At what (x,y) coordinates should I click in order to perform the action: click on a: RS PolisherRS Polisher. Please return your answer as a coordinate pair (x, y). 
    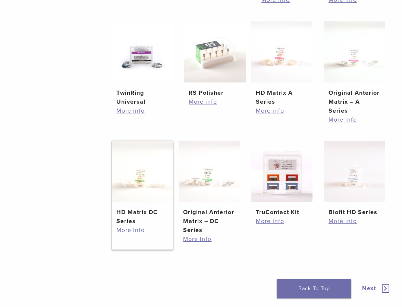
    Looking at the image, I should click on (215, 59).